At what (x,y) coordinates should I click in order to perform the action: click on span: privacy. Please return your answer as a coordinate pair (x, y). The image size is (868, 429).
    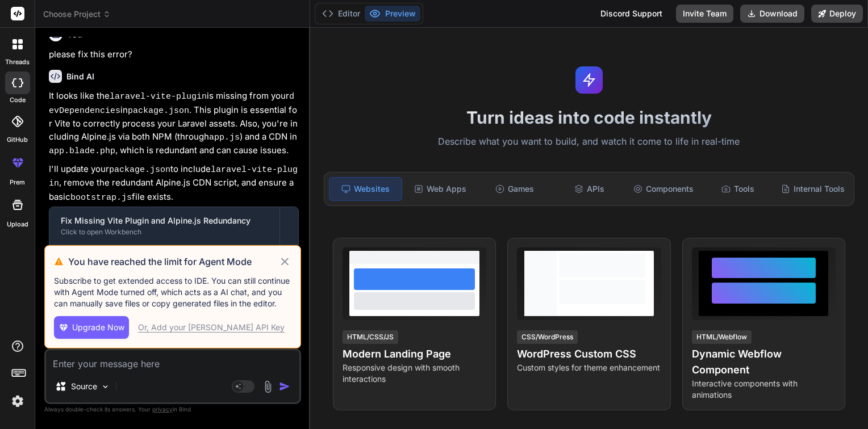
    Looking at the image, I should click on (163, 409).